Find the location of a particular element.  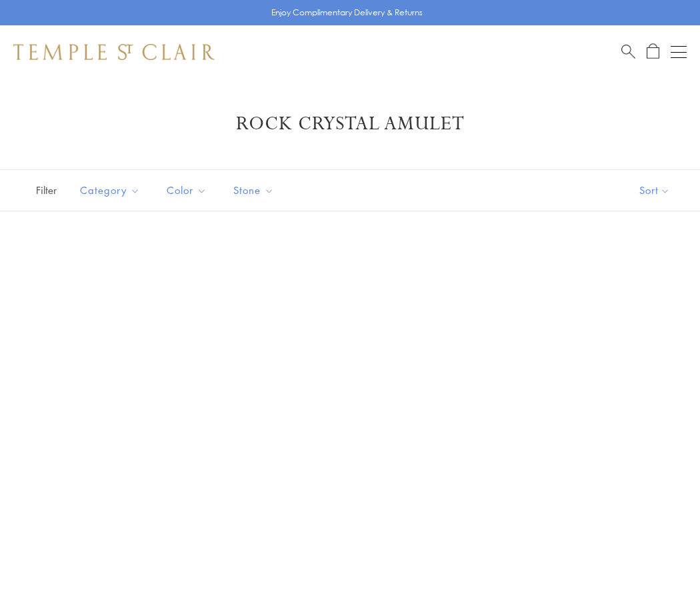

img: Temple St. Clair is located at coordinates (114, 52).